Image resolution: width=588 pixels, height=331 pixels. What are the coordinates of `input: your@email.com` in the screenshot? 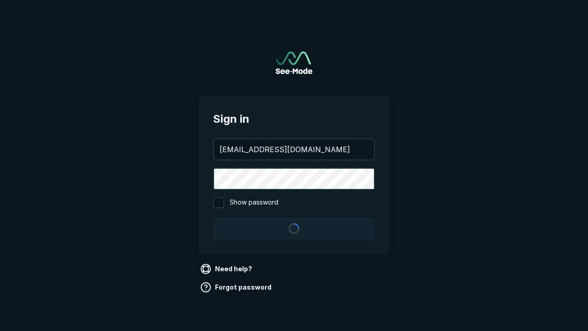 It's located at (294, 149).